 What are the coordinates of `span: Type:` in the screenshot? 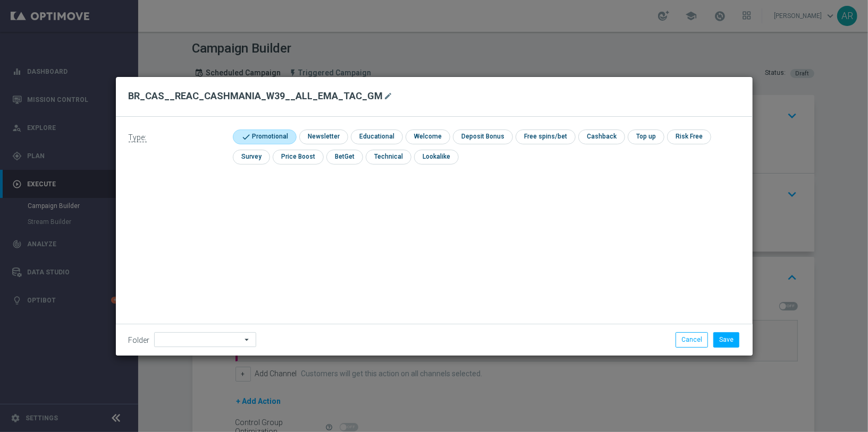 It's located at (138, 138).